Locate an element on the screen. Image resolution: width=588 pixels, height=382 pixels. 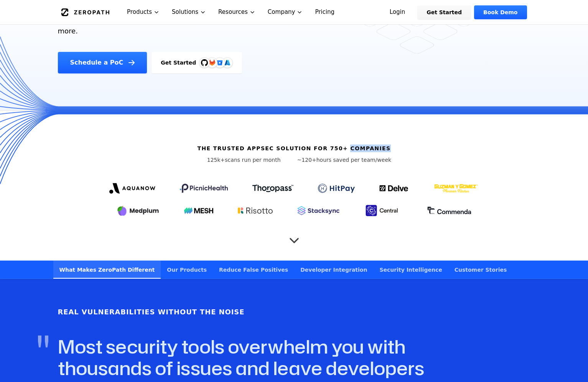
a: Our Products is located at coordinates (187, 269).